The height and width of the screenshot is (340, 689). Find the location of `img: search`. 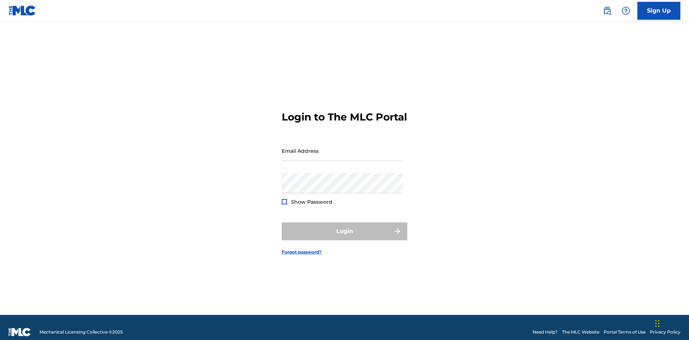

img: search is located at coordinates (607, 11).